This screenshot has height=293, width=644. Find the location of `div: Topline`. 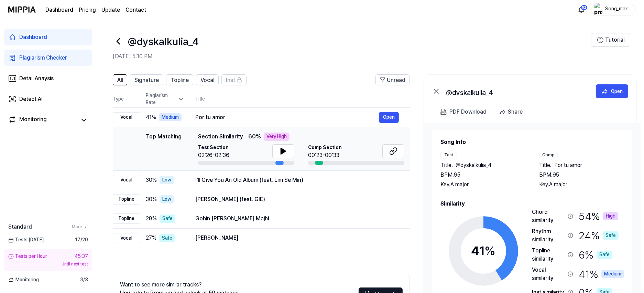

div: Topline is located at coordinates (127, 218).